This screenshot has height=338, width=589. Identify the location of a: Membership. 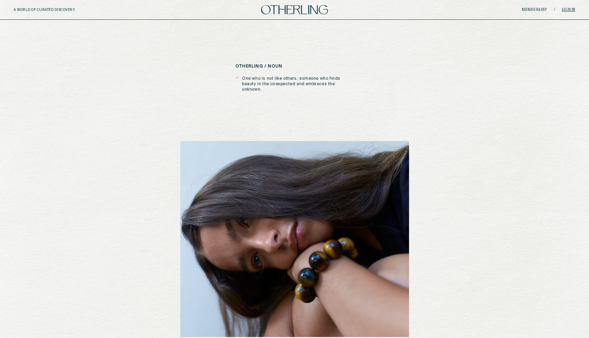
(534, 10).